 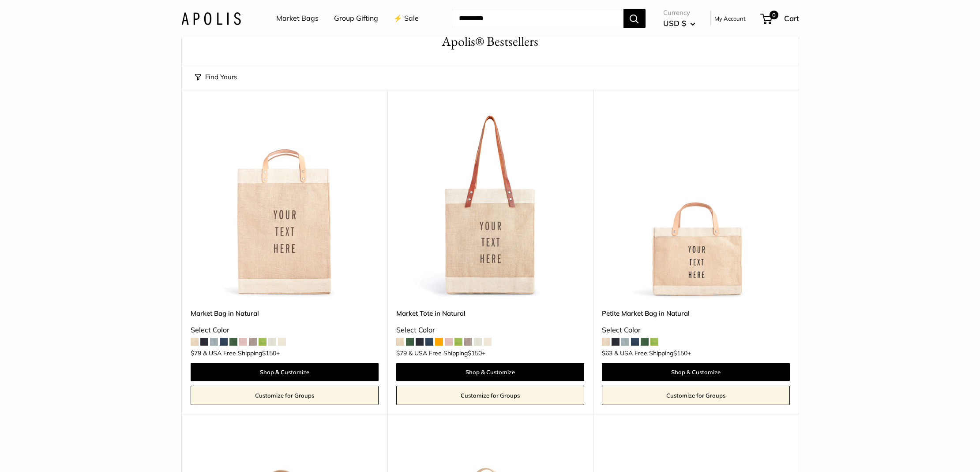 I want to click on span: Cart, so click(x=791, y=18).